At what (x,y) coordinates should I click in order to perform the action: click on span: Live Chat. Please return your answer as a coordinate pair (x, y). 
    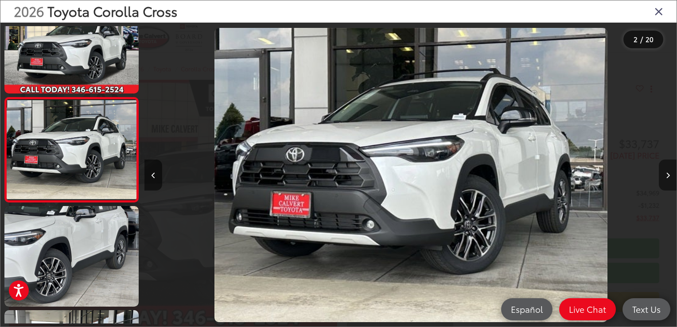
    Looking at the image, I should click on (588, 309).